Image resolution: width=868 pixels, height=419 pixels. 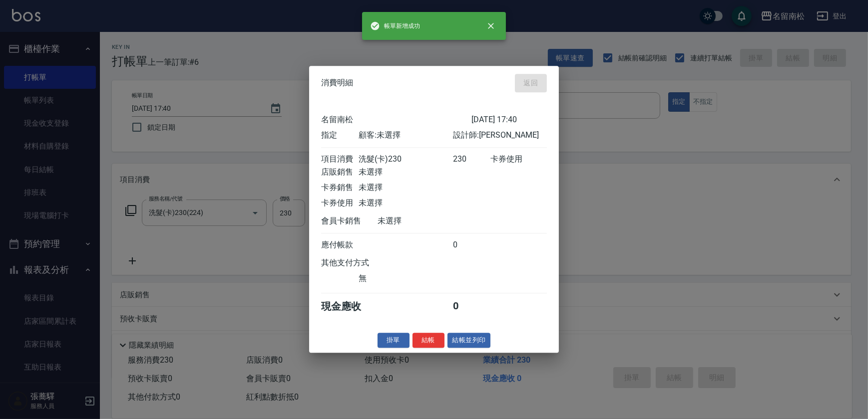 I want to click on span: 帳單新增成功, so click(x=395, y=26).